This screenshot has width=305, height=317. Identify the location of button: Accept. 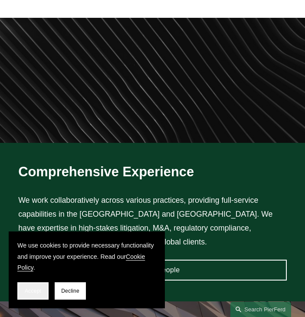
(33, 291).